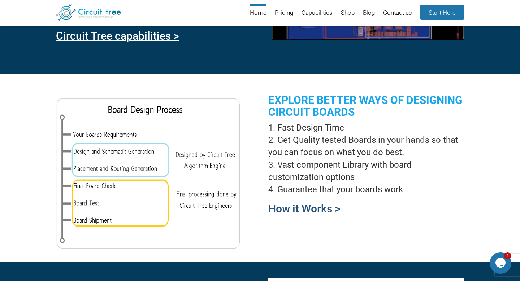 The height and width of the screenshot is (281, 520). I want to click on img: Circuit Tree, so click(88, 12).